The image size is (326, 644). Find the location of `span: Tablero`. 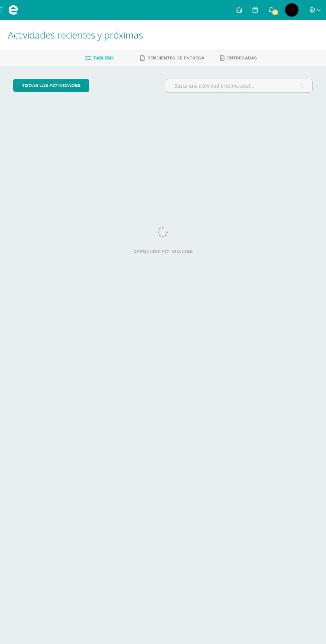

span: Tablero is located at coordinates (104, 58).